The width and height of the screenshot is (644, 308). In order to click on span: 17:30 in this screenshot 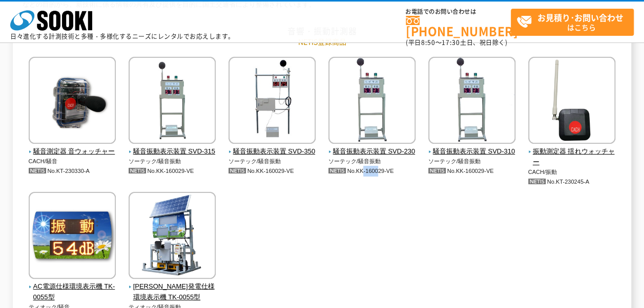, I will do `click(451, 42)`.